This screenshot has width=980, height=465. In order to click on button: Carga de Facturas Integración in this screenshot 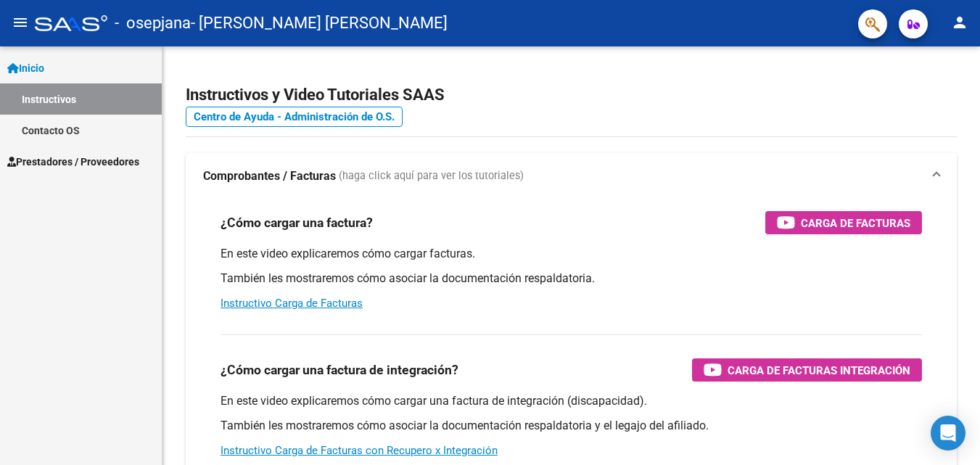, I will do `click(807, 370)`.